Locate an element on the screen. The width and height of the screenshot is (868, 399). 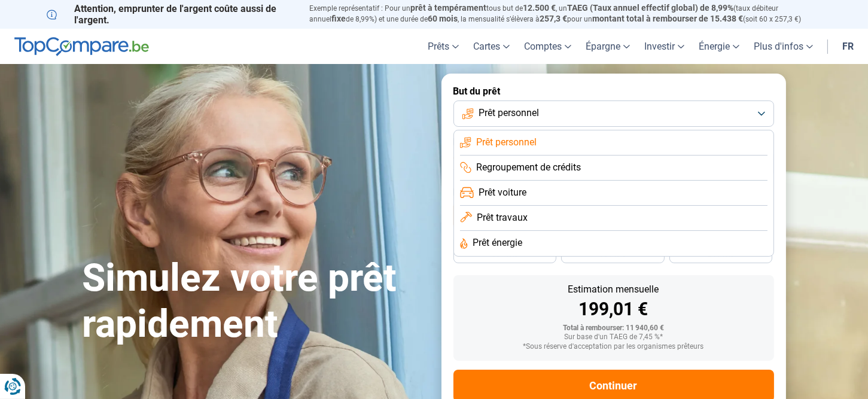
span: 60 mois is located at coordinates (444, 18).